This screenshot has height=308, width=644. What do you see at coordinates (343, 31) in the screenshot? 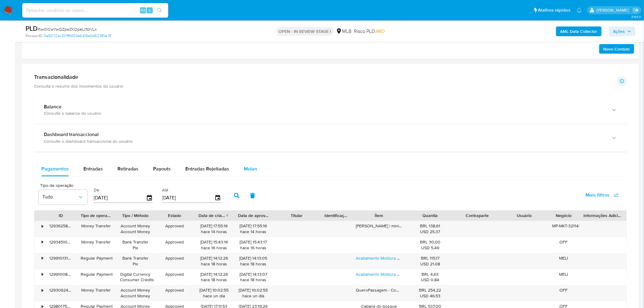
I see `div: MLB` at bounding box center [343, 31].